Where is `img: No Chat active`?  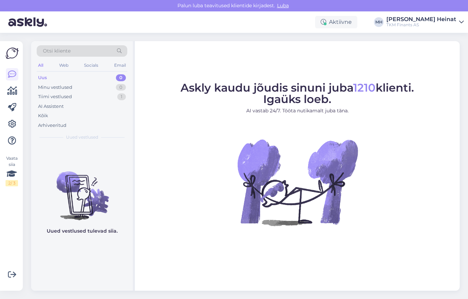 img: No Chat active is located at coordinates (297, 182).